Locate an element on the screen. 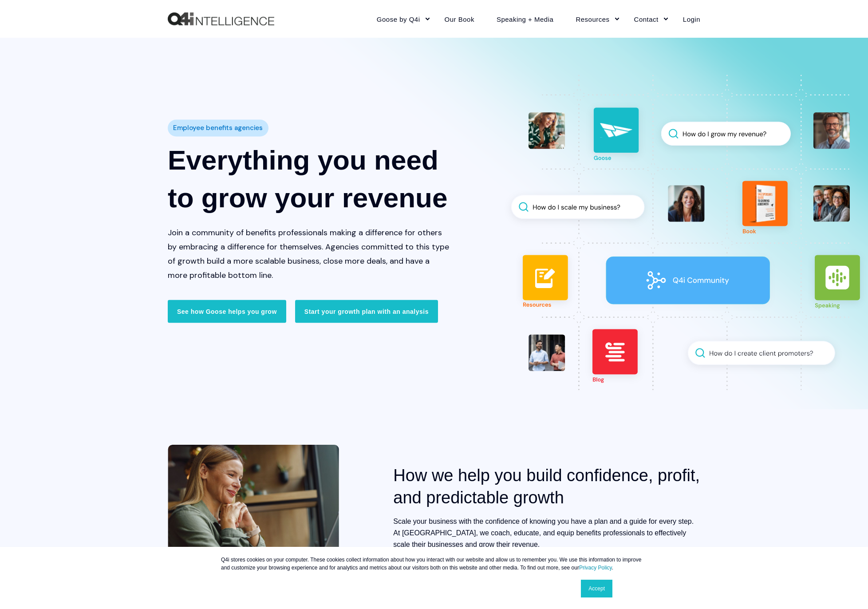  a: Privacy Policy is located at coordinates (596, 568).